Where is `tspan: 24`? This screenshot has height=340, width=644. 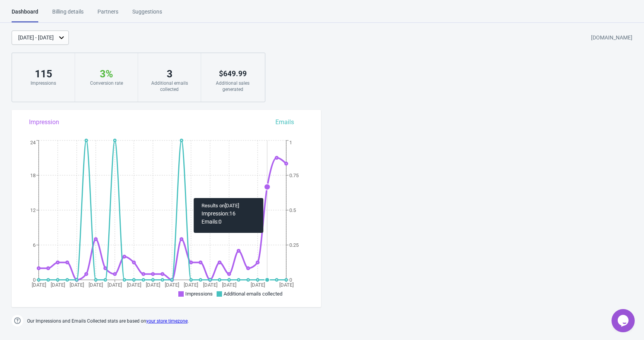 tspan: 24 is located at coordinates (33, 142).